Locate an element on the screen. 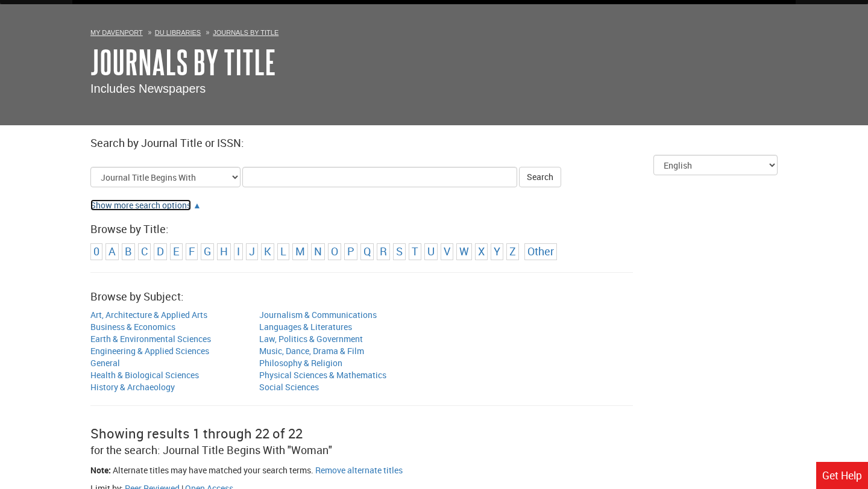 The width and height of the screenshot is (868, 489). a: Browse by other is located at coordinates (541, 251).